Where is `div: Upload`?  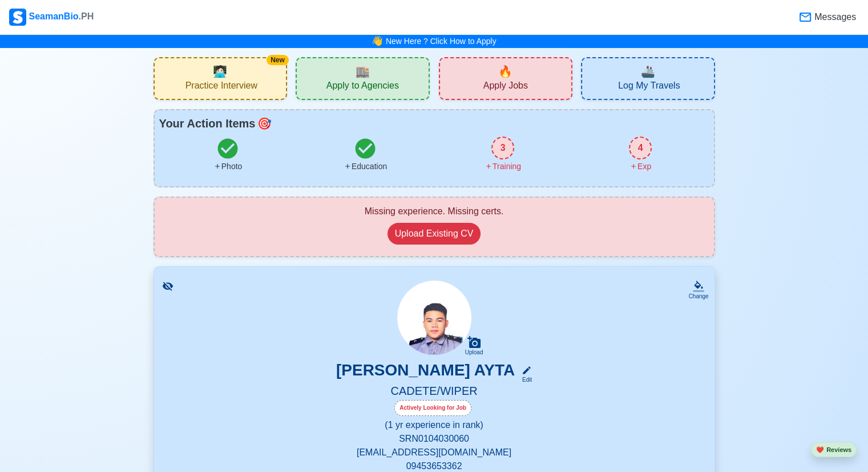
div: Upload is located at coordinates (475, 352).